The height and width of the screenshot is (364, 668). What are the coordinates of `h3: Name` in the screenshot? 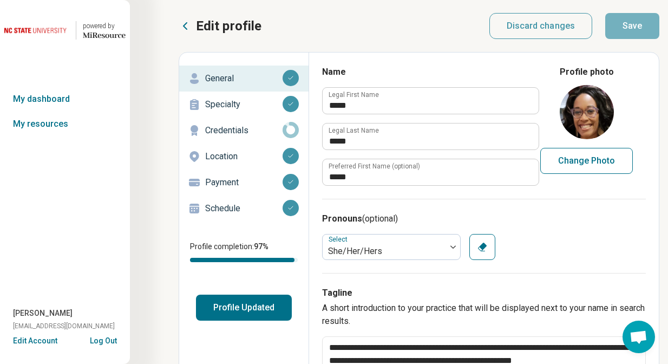 It's located at (430, 72).